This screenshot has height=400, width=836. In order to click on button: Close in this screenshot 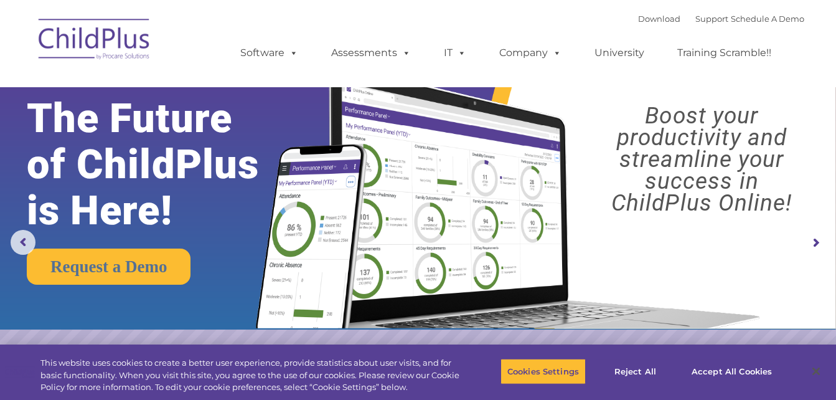, I will do `click(817, 371)`.